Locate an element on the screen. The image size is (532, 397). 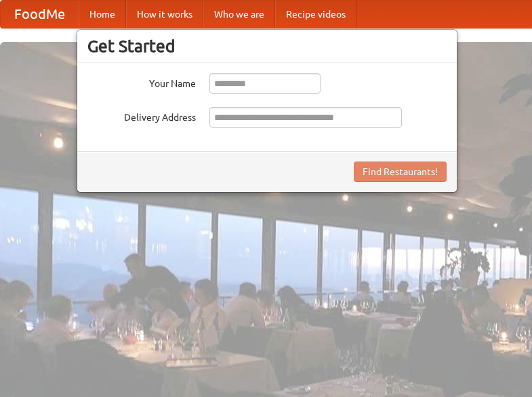
label: Delivery Address is located at coordinates (142, 115).